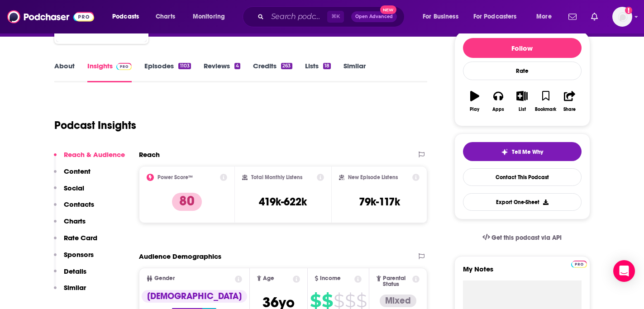 This screenshot has height=309, width=644. What do you see at coordinates (186, 201) in the screenshot?
I see `p: 80` at bounding box center [186, 201].